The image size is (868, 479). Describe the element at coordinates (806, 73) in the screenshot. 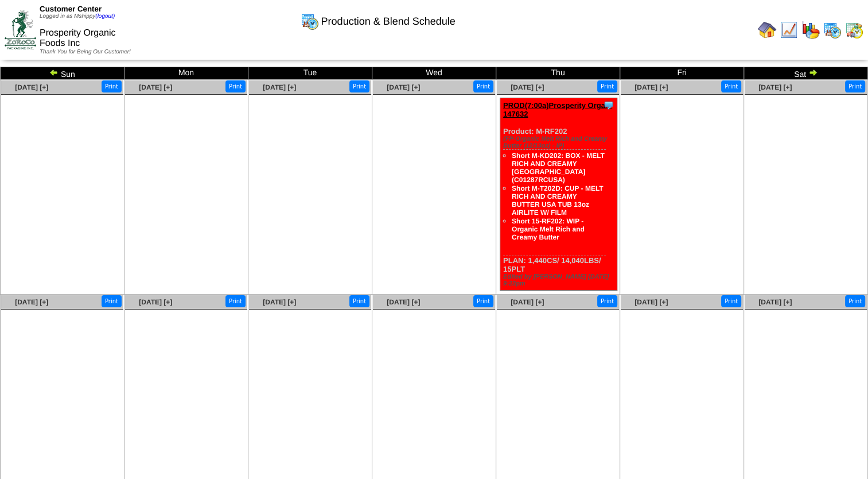

I see `td: Sat` at that location.